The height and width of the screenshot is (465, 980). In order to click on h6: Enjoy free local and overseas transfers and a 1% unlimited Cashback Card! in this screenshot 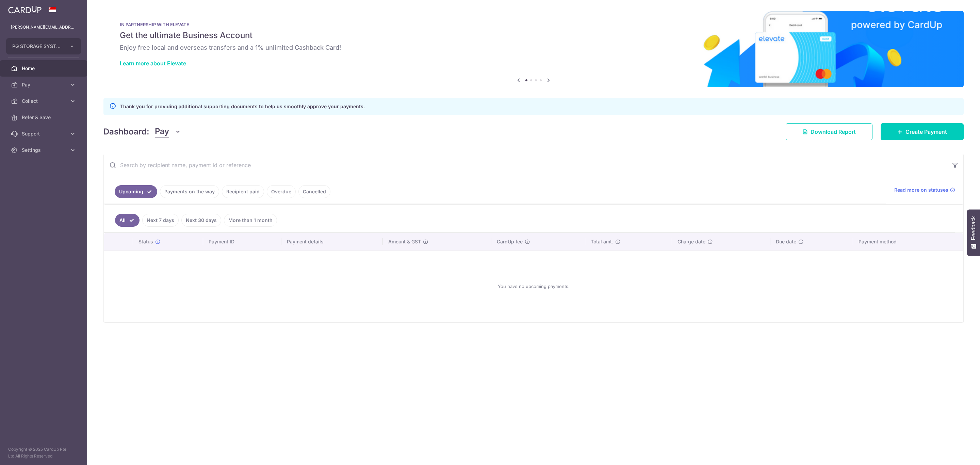, I will do `click(534, 48)`.